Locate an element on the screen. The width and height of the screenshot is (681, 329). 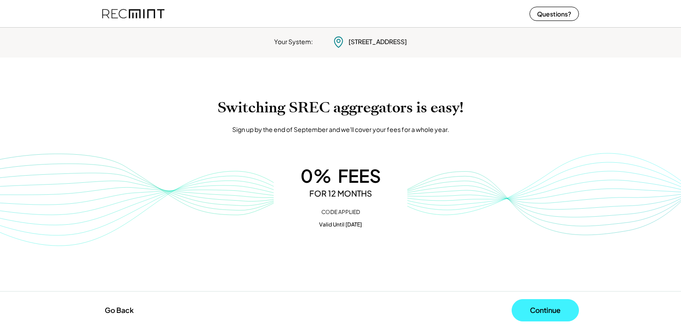
div: Your System: is located at coordinates (293, 42).